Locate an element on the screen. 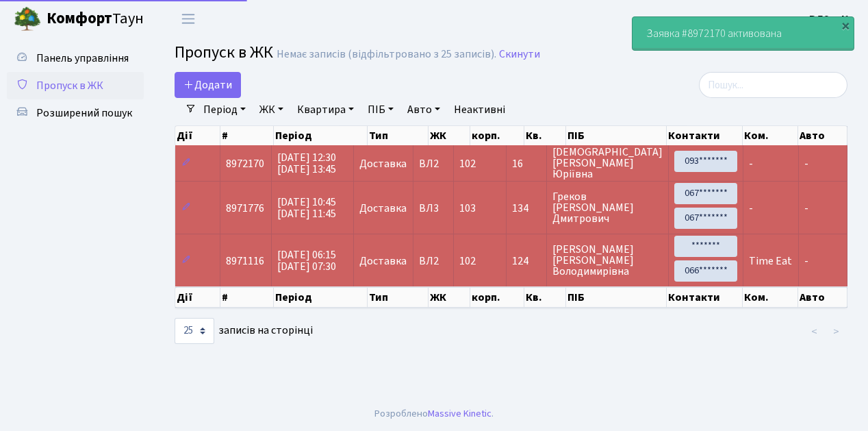  span: Додати is located at coordinates (207, 85).